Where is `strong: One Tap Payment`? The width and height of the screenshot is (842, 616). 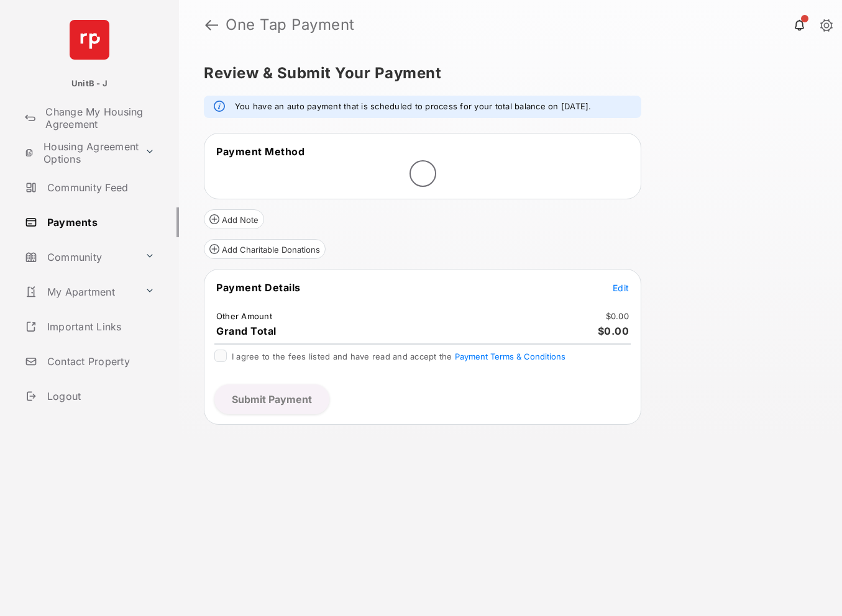 strong: One Tap Payment is located at coordinates (290, 25).